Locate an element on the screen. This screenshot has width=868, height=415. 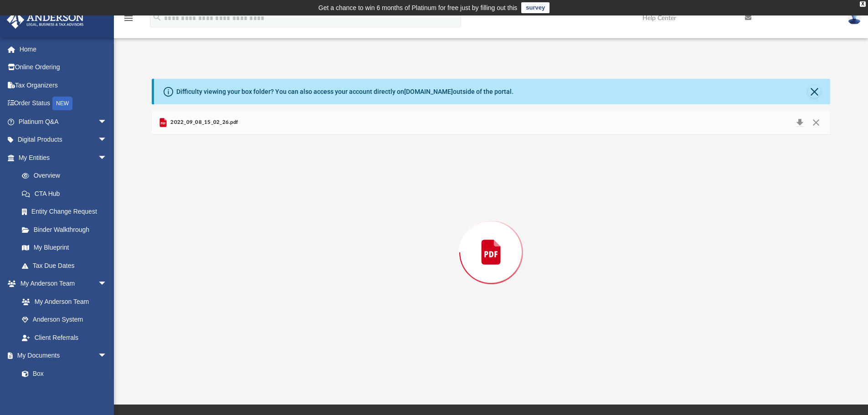
a: Entity Change Request is located at coordinates (67, 212).